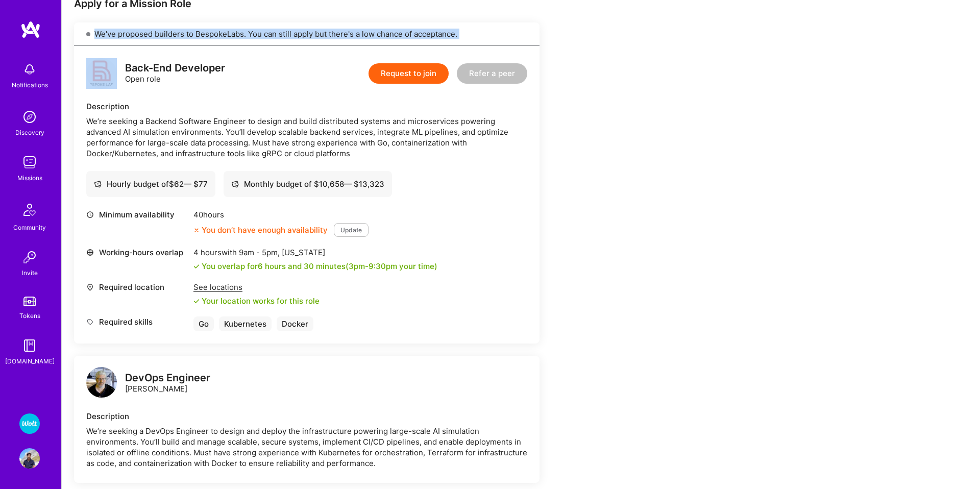 Image resolution: width=980 pixels, height=489 pixels. Describe the element at coordinates (29, 69) in the screenshot. I see `img: bell` at that location.